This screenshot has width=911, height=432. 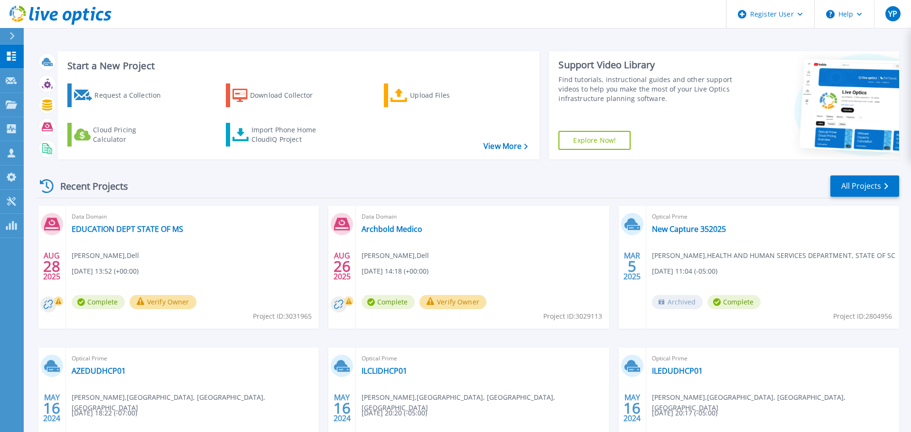 What do you see at coordinates (288, 95) in the screenshot?
I see `div: Download Collector` at bounding box center [288, 95].